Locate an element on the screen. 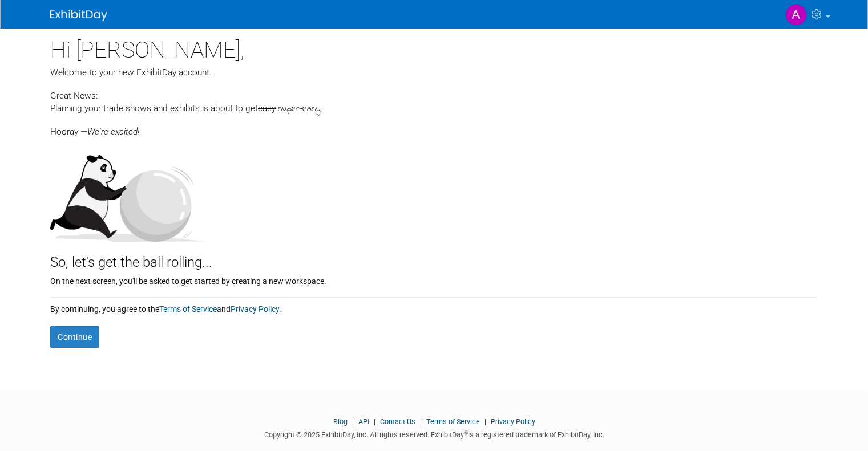 The height and width of the screenshot is (451, 868). div: Great News: is located at coordinates (433, 95).